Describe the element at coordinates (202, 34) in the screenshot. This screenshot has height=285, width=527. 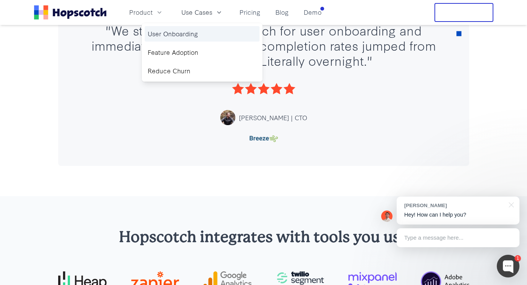
I see `a: User Onboarding` at that location.